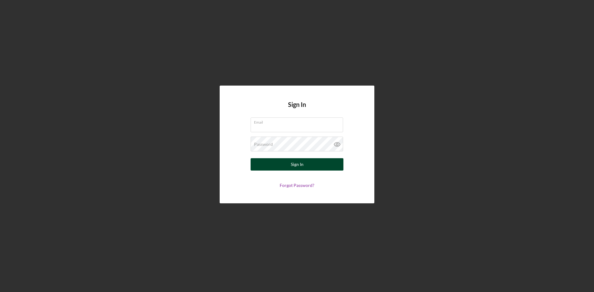 This screenshot has width=594, height=292. What do you see at coordinates (263, 144) in the screenshot?
I see `label: Password` at bounding box center [263, 144].